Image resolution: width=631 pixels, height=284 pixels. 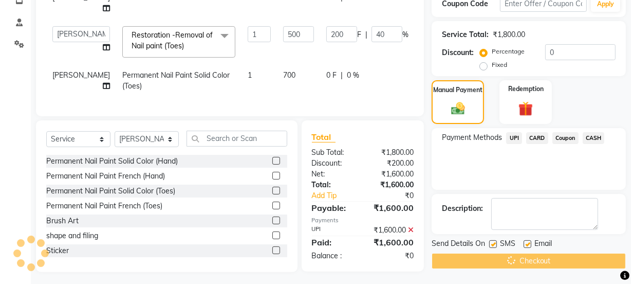 What do you see at coordinates (324, 137) in the screenshot?
I see `span: Total` at bounding box center [324, 137].